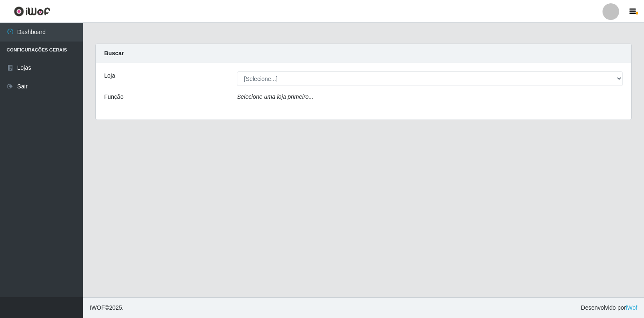 The image size is (644, 318). I want to click on label: Loja, so click(110, 75).